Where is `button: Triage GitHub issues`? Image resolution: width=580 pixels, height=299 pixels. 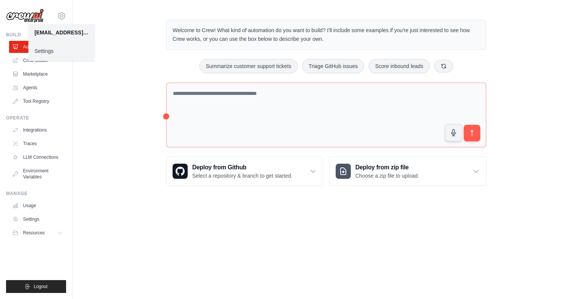 button: Triage GitHub issues is located at coordinates (333, 66).